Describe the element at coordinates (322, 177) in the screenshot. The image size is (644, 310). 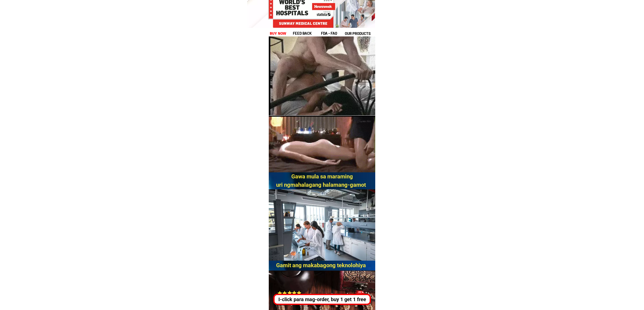
I see `span: Gawa mula sa maraming` at that location.